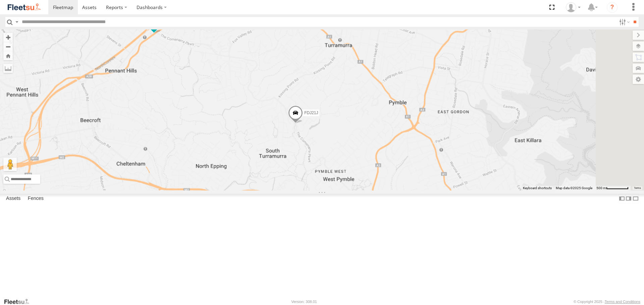 The width and height of the screenshot is (644, 305). I want to click on label: Hide Summary Table, so click(636, 199).